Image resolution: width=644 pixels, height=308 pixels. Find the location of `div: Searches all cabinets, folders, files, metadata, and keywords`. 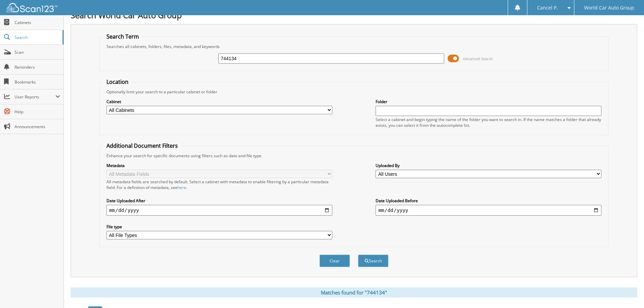

div: Searches all cabinets, folders, files, metadata, and keywords is located at coordinates (354, 46).